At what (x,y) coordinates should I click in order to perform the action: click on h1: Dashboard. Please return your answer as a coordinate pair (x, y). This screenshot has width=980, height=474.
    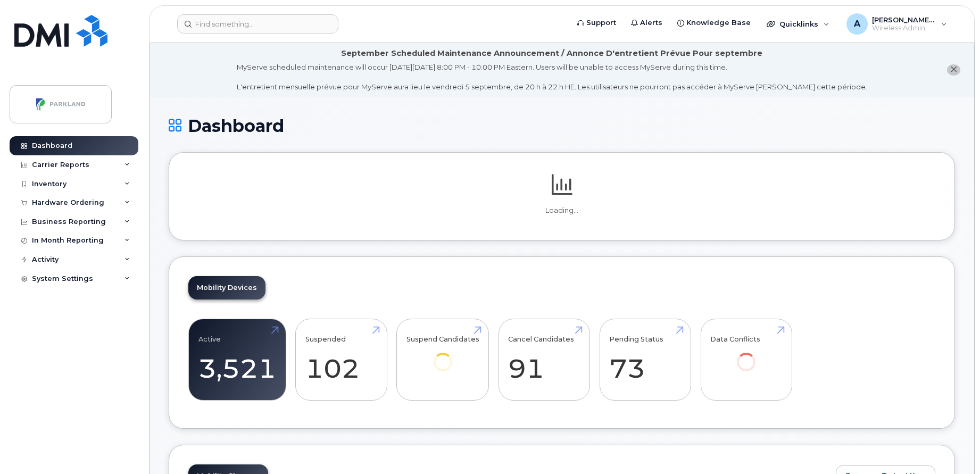
    Looking at the image, I should click on (562, 126).